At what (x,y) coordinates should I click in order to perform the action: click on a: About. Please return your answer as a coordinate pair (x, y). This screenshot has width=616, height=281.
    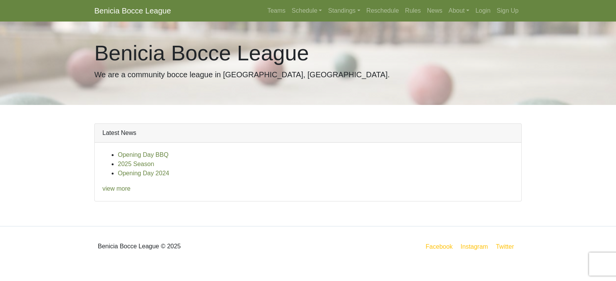
    Looking at the image, I should click on (459, 11).